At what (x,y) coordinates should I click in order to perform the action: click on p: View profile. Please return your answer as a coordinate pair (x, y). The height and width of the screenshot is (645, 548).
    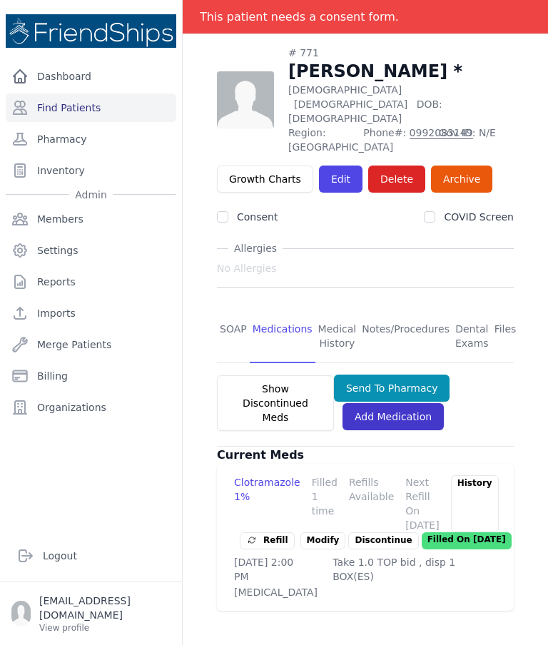
    Looking at the image, I should click on (105, 628).